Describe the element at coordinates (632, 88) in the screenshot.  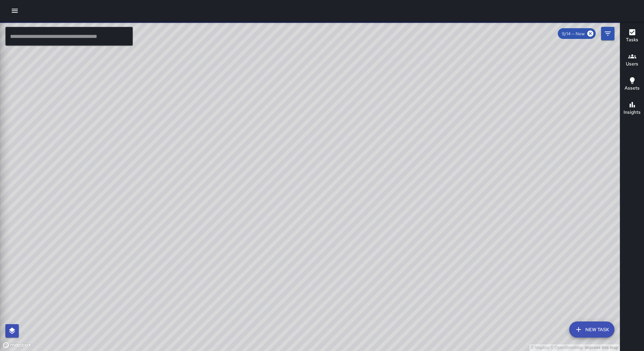
I see `h6: Assets` at that location.